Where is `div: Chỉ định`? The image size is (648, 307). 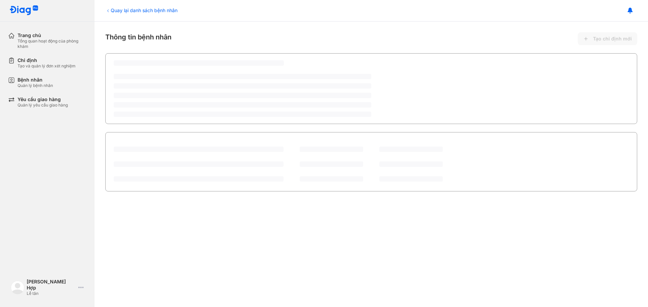 div: Chỉ định is located at coordinates (47, 60).